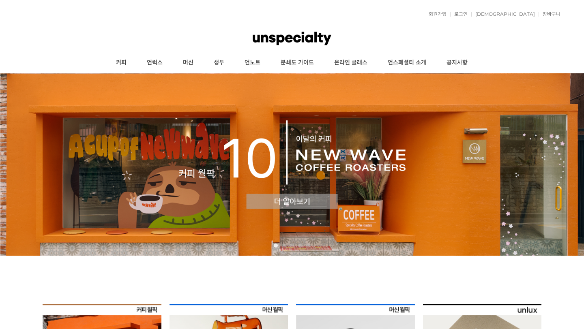 This screenshot has width=584, height=329. I want to click on a: 언노트, so click(252, 63).